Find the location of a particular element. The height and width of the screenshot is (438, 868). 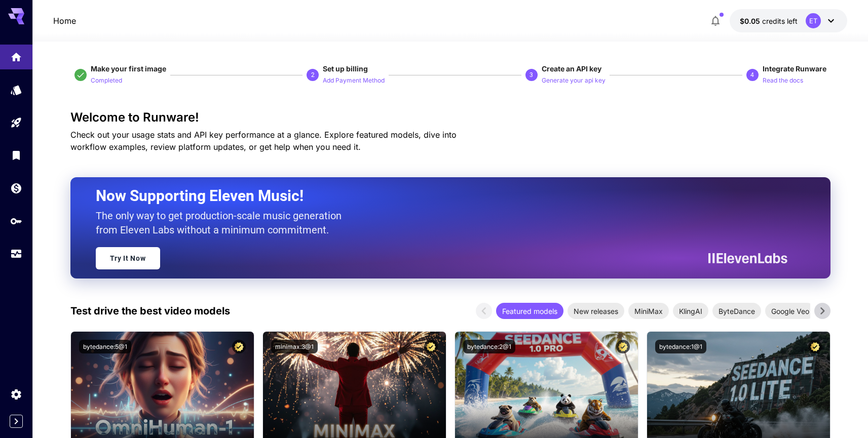

p: The only way to get production-scale music generation from Eleven Labs without a minimum commitment. is located at coordinates (222, 223).